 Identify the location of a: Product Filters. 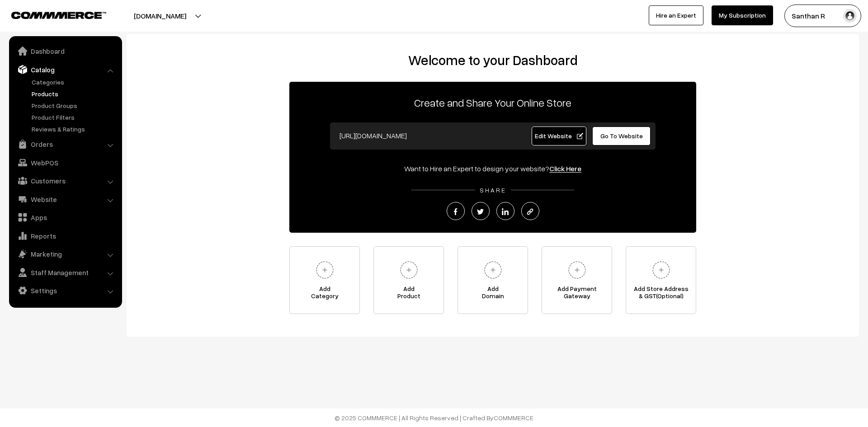
(74, 117).